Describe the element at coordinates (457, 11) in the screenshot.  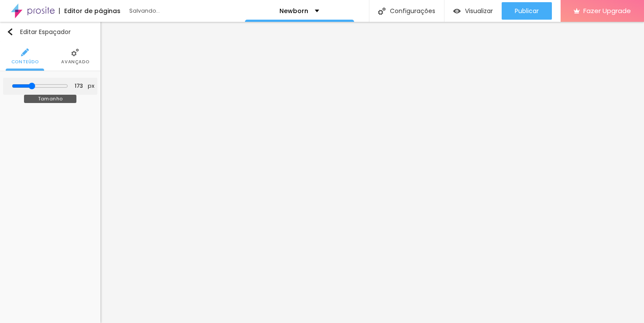
I see `img: view-1.svg` at that location.